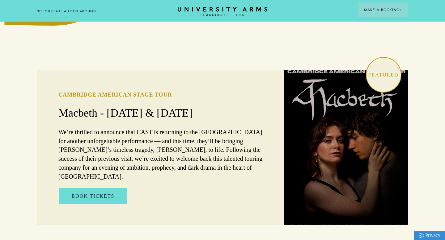  What do you see at coordinates (222, 12) in the screenshot?
I see `a: Home` at bounding box center [222, 12].